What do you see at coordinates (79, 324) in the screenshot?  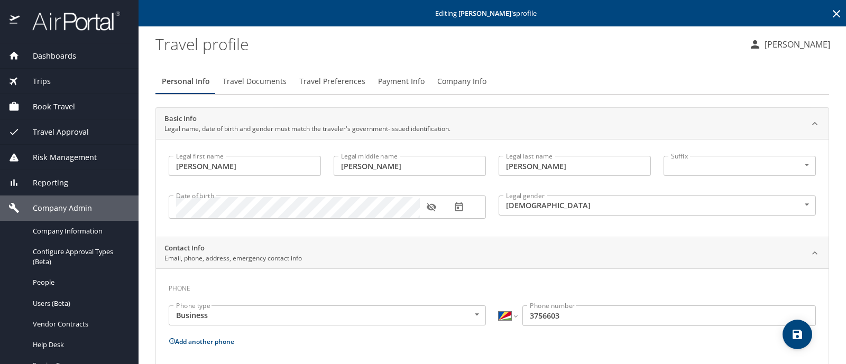 I see `span: Vendor Contracts` at bounding box center [79, 324].